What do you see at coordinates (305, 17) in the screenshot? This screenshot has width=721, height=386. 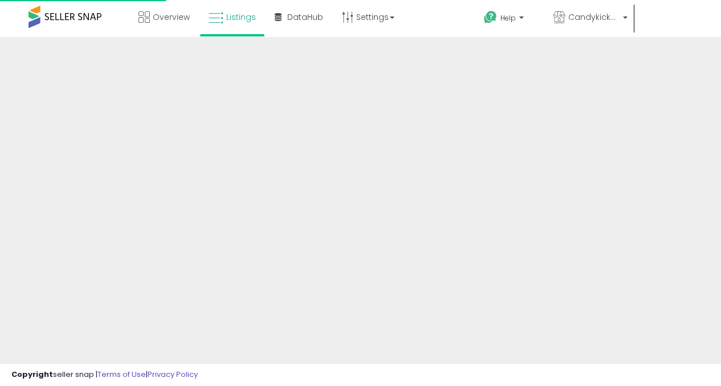 I see `span: DataHub` at bounding box center [305, 17].